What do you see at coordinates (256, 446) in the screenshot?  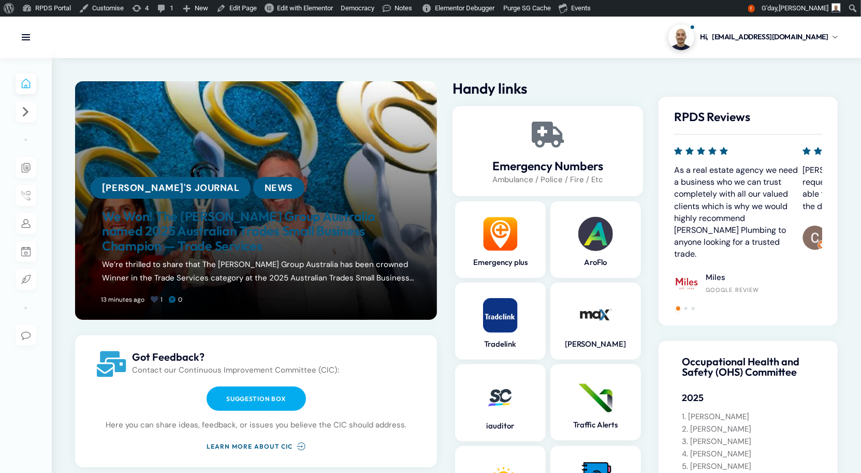 I see `a: Learn more about CIC` at bounding box center [256, 446].